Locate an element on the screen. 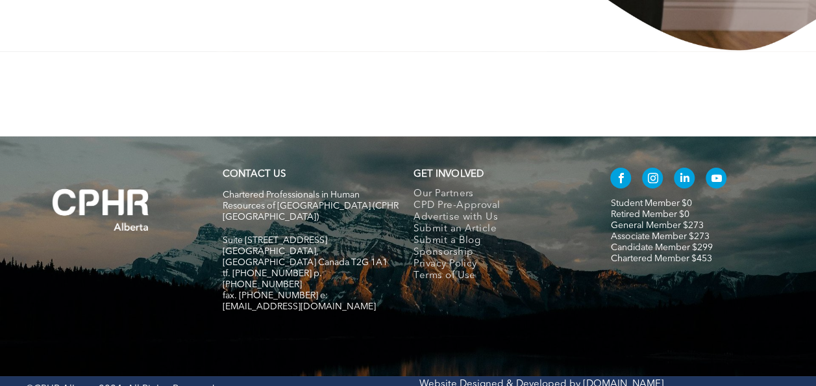  a: Terms of Use is located at coordinates (499, 276).